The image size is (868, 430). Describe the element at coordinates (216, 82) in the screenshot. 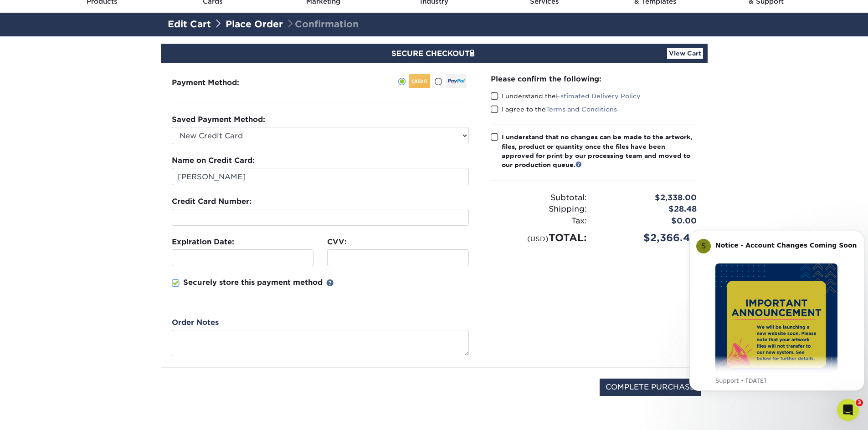

I see `h3: Payment Method:` at that location.